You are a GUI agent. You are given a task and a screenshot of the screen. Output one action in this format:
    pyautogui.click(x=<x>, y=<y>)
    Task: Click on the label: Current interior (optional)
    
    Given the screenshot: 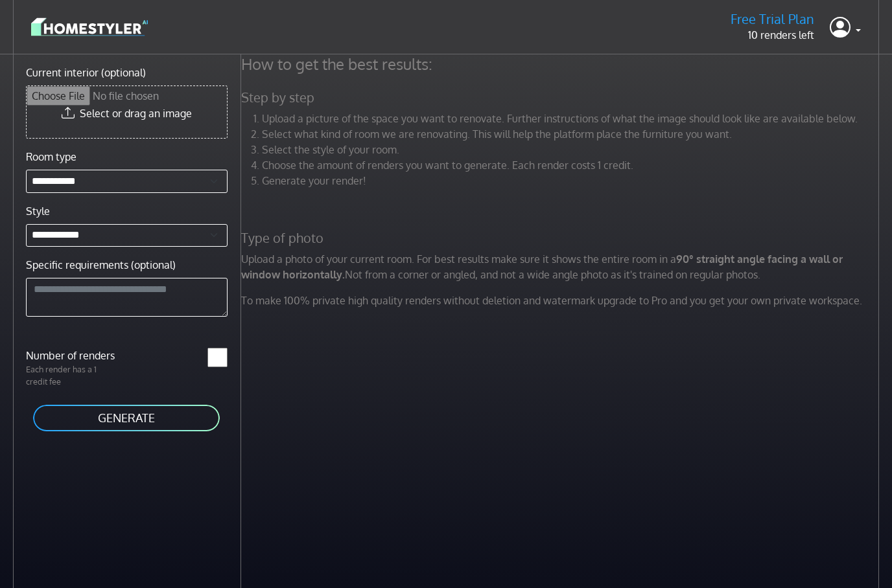 What is the action you would take?
    pyautogui.click(x=85, y=73)
    